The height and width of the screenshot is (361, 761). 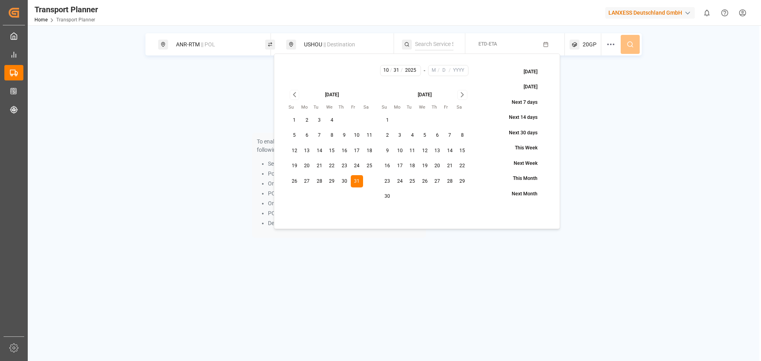 I want to click on span: ETD-ETA, so click(x=488, y=44).